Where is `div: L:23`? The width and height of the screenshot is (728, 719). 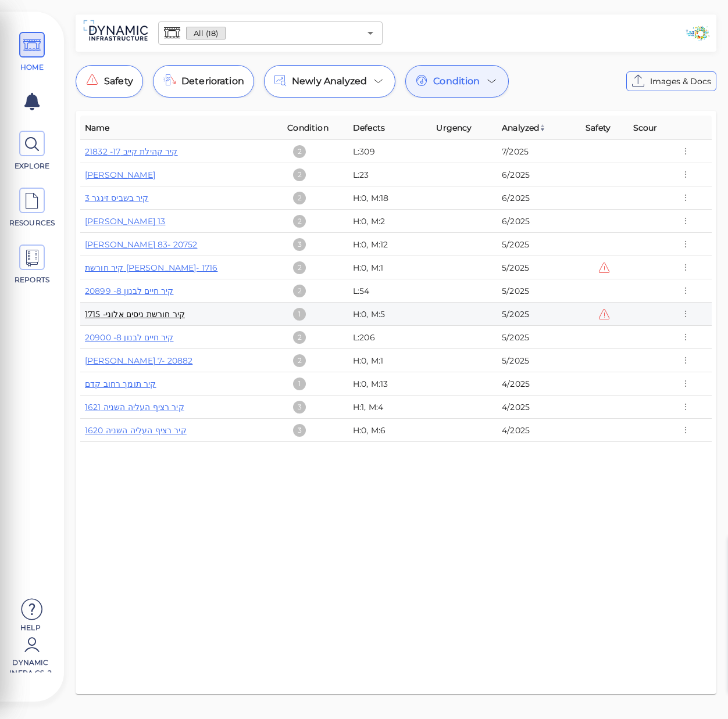 div: L:23 is located at coordinates (389, 174).